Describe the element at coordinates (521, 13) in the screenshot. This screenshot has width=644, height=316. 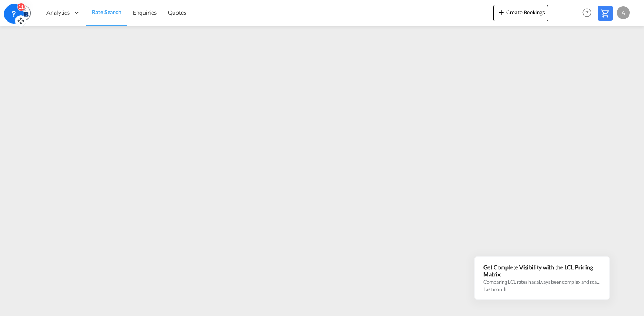
I see `button: icon-plus 400-fgCreate Bookings` at that location.